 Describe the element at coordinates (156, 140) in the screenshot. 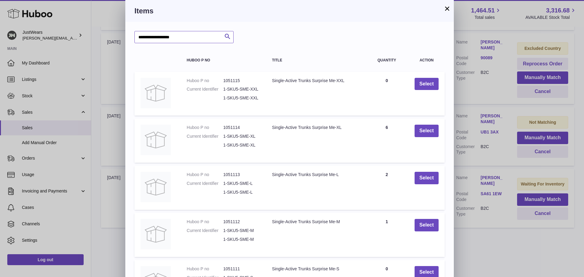

I see `img: Single-Active Trunks Surprise Me-XL` at that location.